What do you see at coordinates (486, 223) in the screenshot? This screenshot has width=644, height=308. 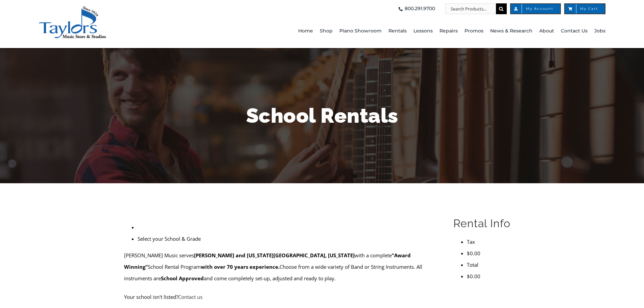 I see `h2: Rental Info` at bounding box center [486, 223].